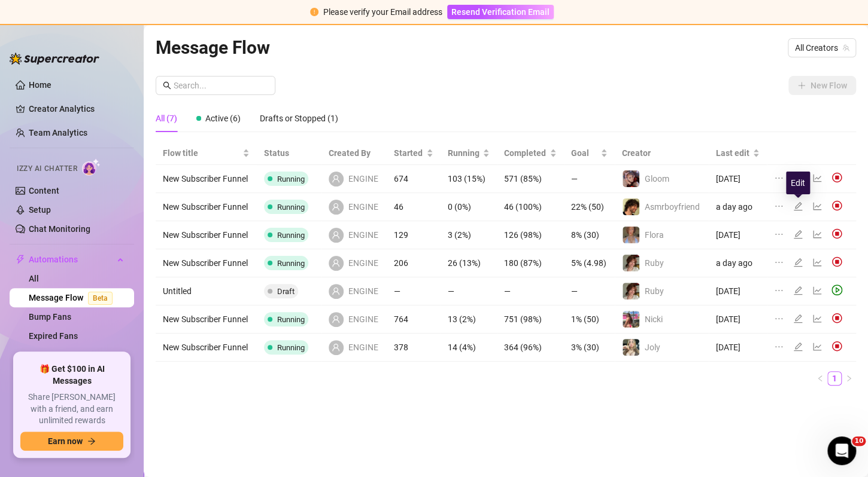 The width and height of the screenshot is (868, 477). What do you see at coordinates (654, 235) in the screenshot?
I see `span: Flora` at bounding box center [654, 235].